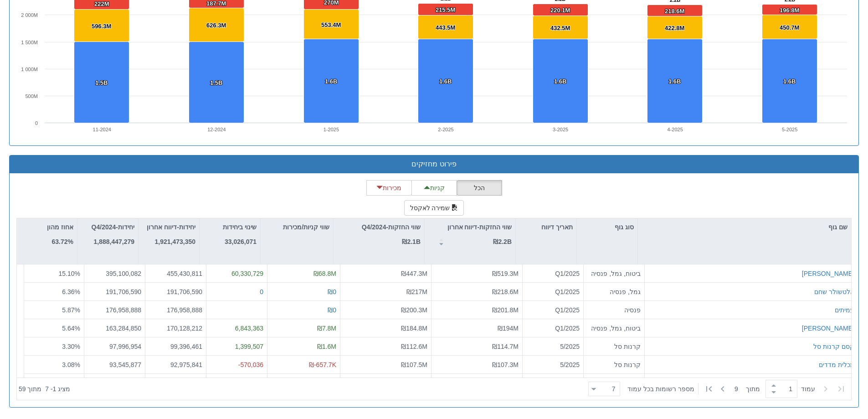  I want to click on tspan: 422.8M, so click(675, 28).